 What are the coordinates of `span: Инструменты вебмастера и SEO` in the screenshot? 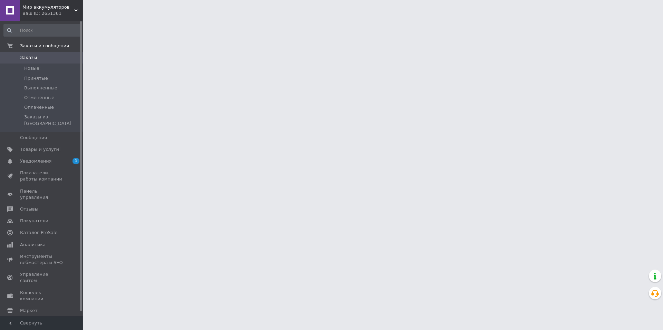 It's located at (42, 260).